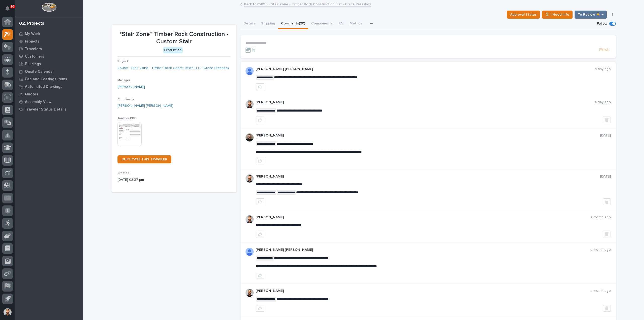  What do you see at coordinates (249, 138) in the screenshot?
I see `img: ACg8ocLB2sBq07NhafZLDpfZztpbDqa4HYtD3rBf5LhdHf4k=s96-c` at bounding box center [249, 138].